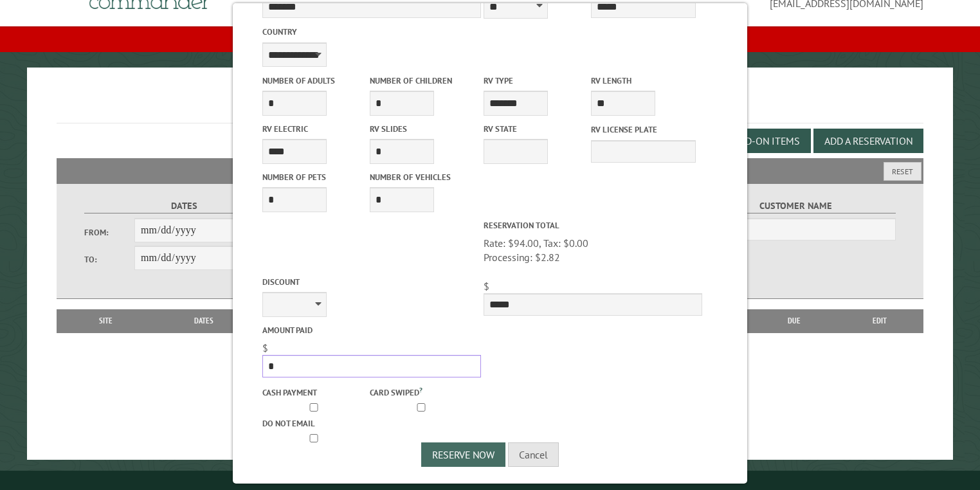 The height and width of the screenshot is (490, 980). What do you see at coordinates (422, 177) in the screenshot?
I see `label: Number of Vehicles` at bounding box center [422, 177].